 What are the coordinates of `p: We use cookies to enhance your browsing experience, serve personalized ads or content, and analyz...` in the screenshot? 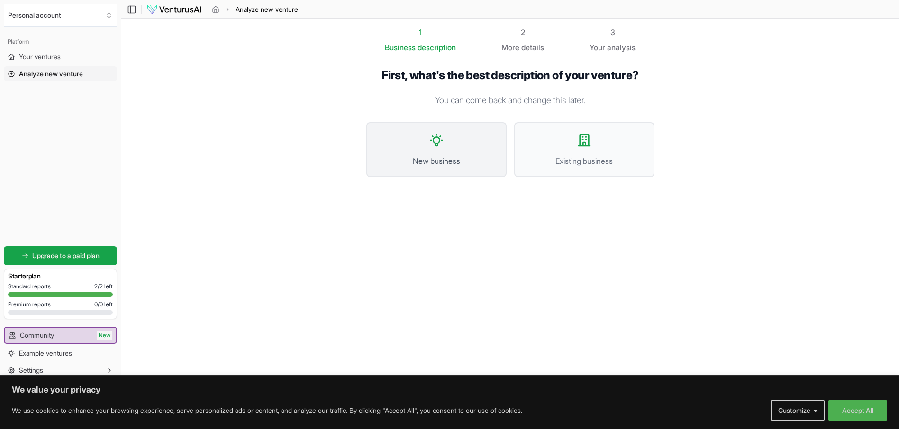 It's located at (267, 411).